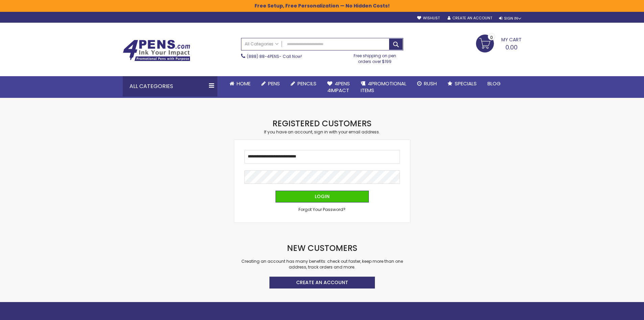  What do you see at coordinates (322, 132) in the screenshot?
I see `div: If you have an account, sign in with your email address.` at bounding box center [322, 132].